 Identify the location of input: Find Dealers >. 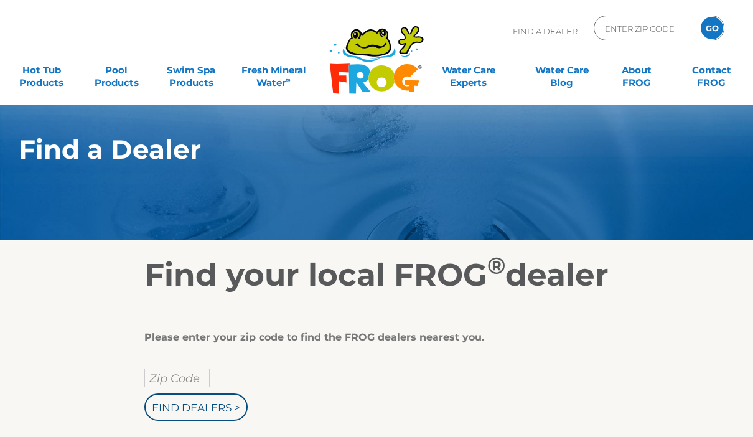
(196, 407).